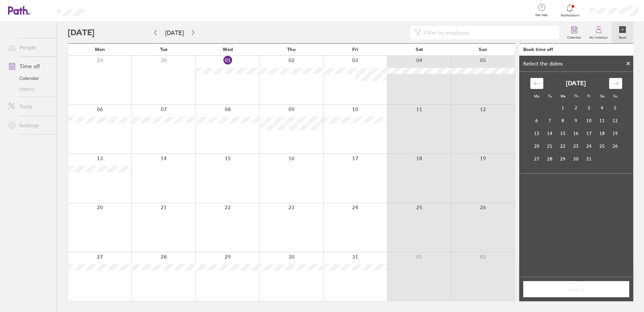 Image resolution: width=644 pixels, height=312 pixels. What do you see at coordinates (419, 49) in the screenshot?
I see `span: Sat` at bounding box center [419, 49].